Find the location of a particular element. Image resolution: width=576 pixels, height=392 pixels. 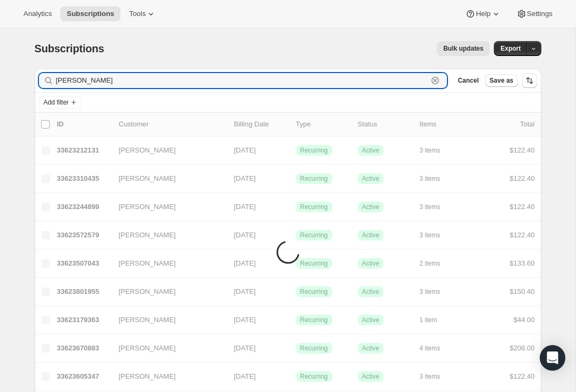

div: Open Intercom Messenger is located at coordinates (552, 358).